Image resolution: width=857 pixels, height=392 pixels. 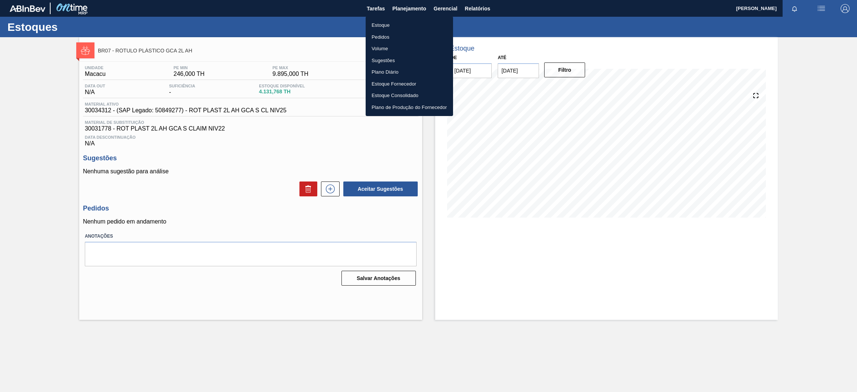 What do you see at coordinates (409, 37) in the screenshot?
I see `a: Pedidos` at bounding box center [409, 37].